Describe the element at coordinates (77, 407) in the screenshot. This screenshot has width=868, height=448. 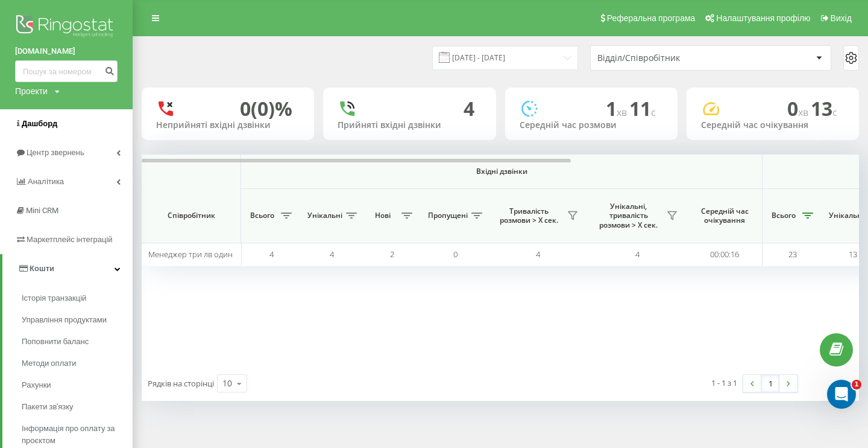
I see `a: Пакети зв'язку` at that location.